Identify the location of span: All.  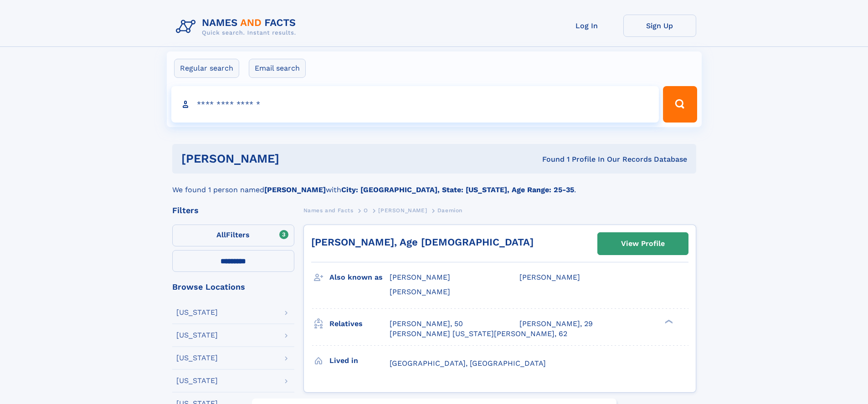
(221, 235).